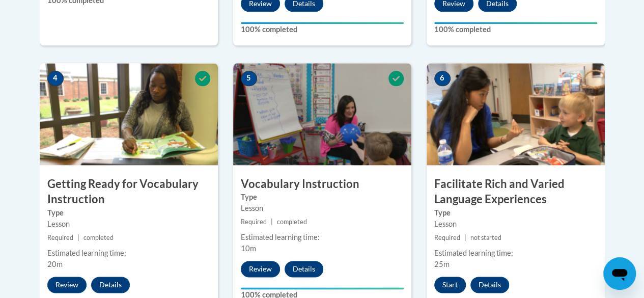 This screenshot has height=298, width=644. What do you see at coordinates (249, 78) in the screenshot?
I see `span: 5` at bounding box center [249, 78].